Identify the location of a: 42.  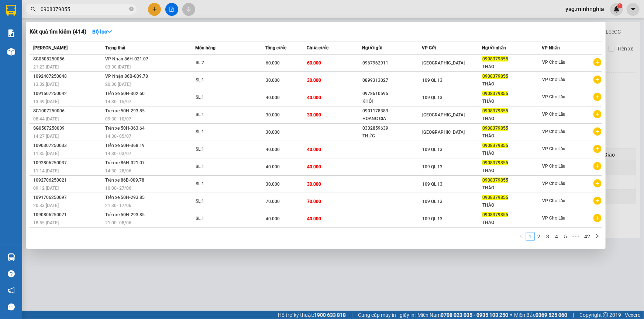
(587, 237).